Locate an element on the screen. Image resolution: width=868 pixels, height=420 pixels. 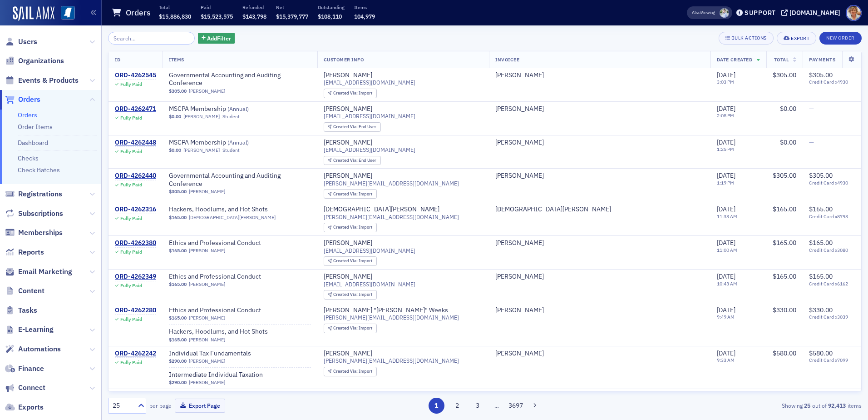
a: E-Learning is located at coordinates (29, 330).